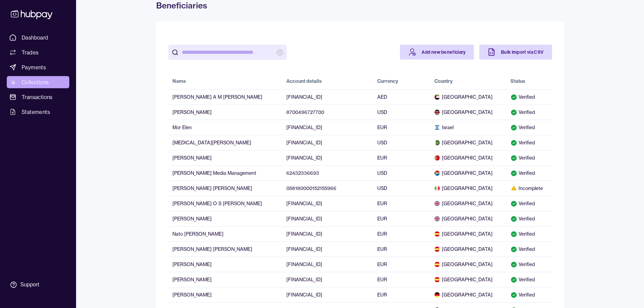  Describe the element at coordinates (38, 97) in the screenshot. I see `a: Transactions` at that location.